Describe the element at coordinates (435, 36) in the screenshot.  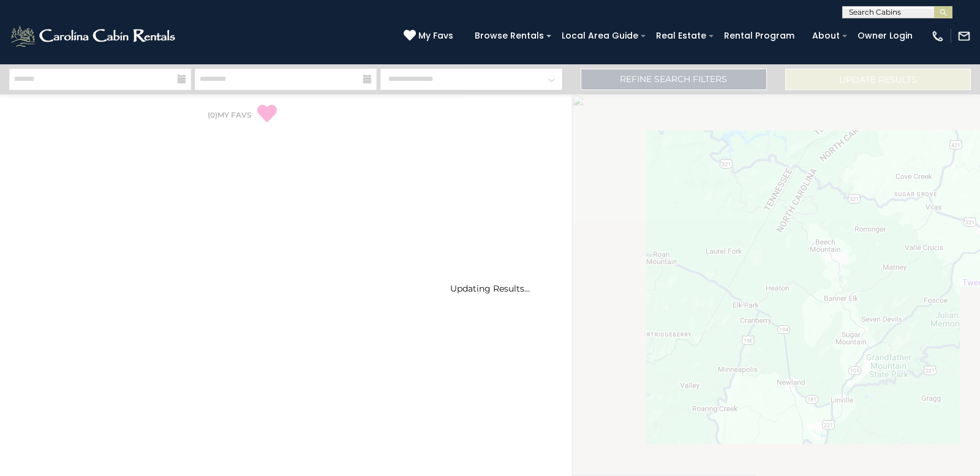
I see `span: My Favs` at that location.